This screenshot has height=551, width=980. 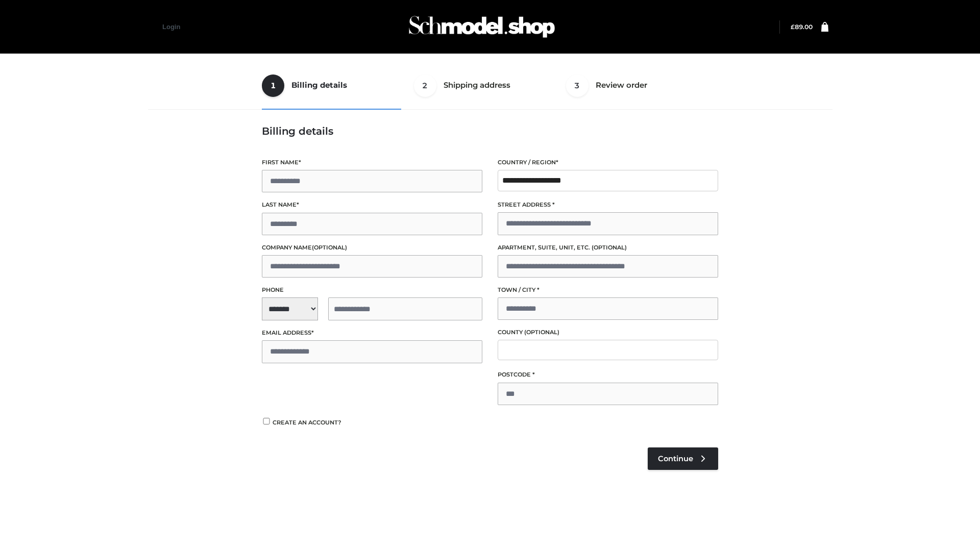 I want to click on label: Apartment, suite, unit, etc., so click(x=607, y=247).